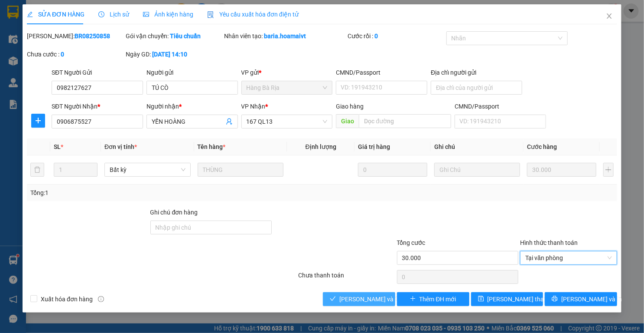 The image size is (644, 333). What do you see at coordinates (75, 54) in the screenshot?
I see `div: Chưa cước :` at bounding box center [75, 54].